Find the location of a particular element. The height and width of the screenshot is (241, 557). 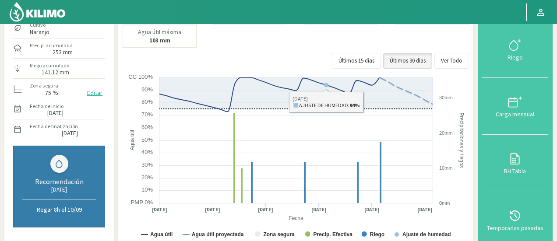

img: Kilimo is located at coordinates (37, 12).